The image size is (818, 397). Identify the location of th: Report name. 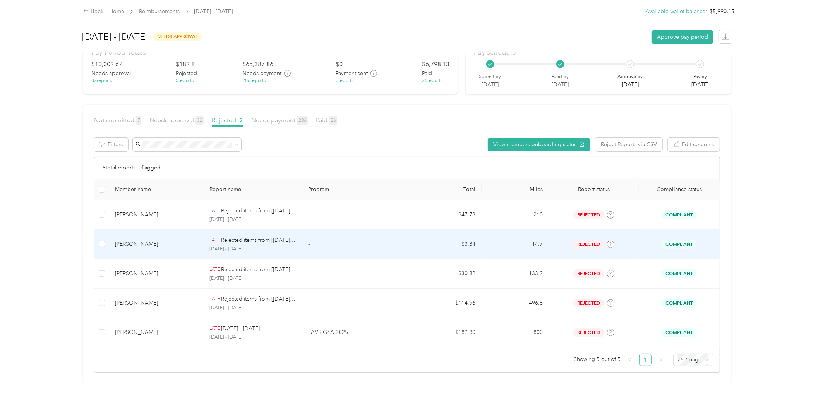
(252, 190).